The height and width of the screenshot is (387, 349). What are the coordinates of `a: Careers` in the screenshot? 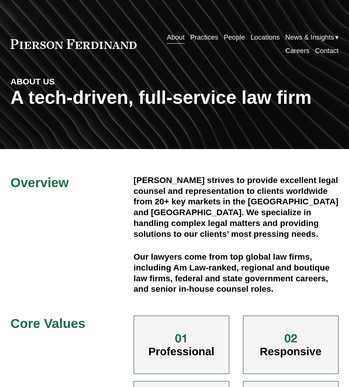 It's located at (297, 51).